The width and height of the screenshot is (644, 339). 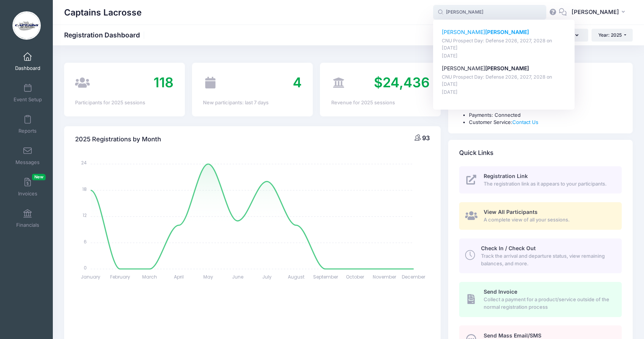 What do you see at coordinates (609, 35) in the screenshot?
I see `span: Year: 2025` at bounding box center [609, 35].